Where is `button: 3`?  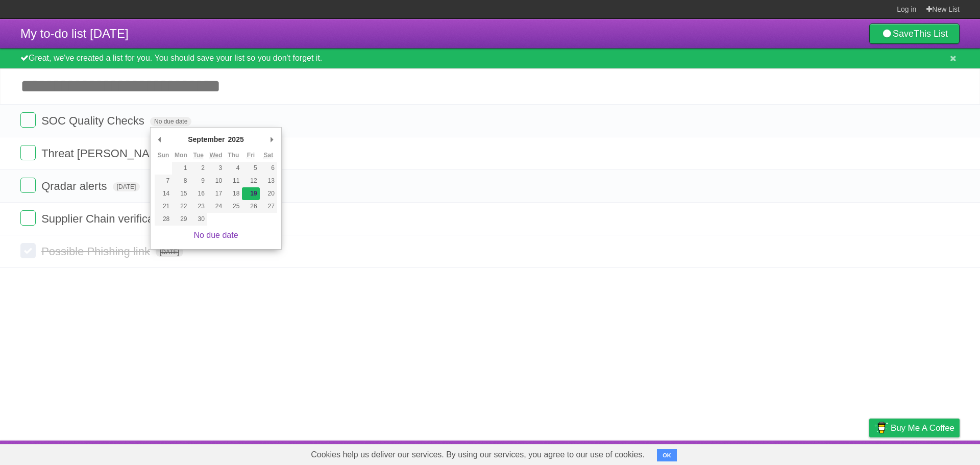 button: 3 is located at coordinates (216, 168).